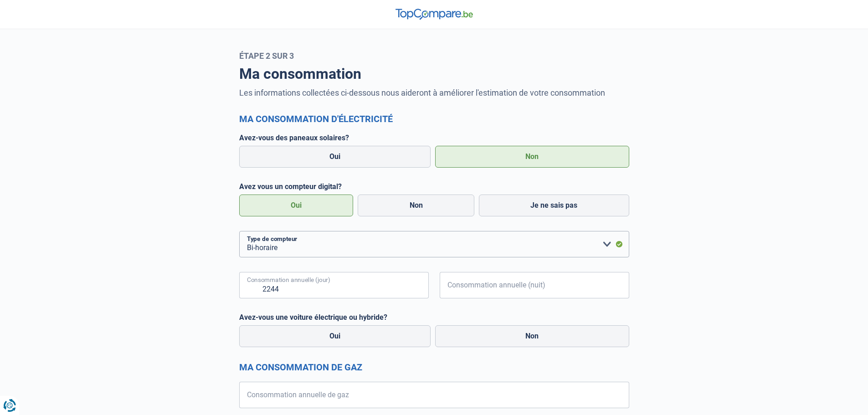 This screenshot has width=868, height=415. Describe the element at coordinates (434, 119) in the screenshot. I see `h2: Ma consommation d'électricité` at that location.